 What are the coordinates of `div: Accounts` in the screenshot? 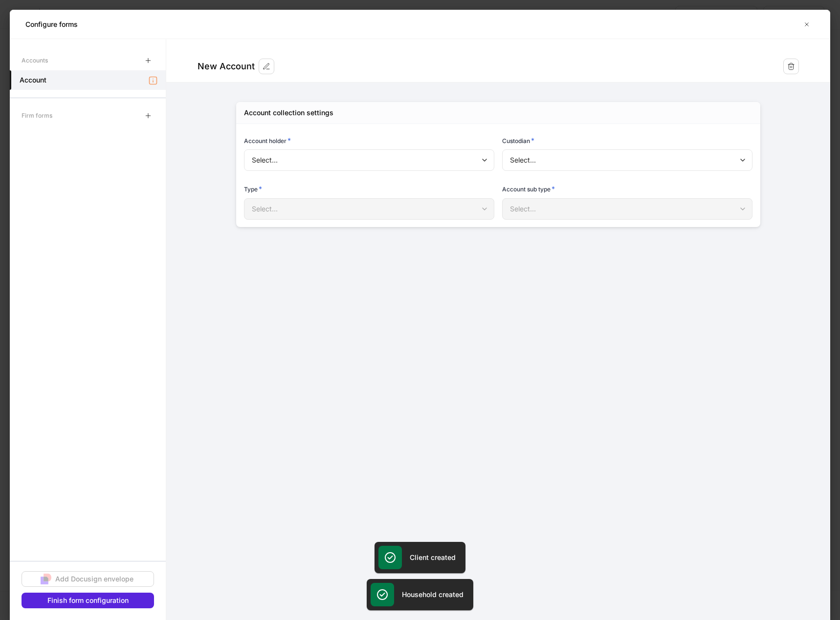 It's located at (35, 60).